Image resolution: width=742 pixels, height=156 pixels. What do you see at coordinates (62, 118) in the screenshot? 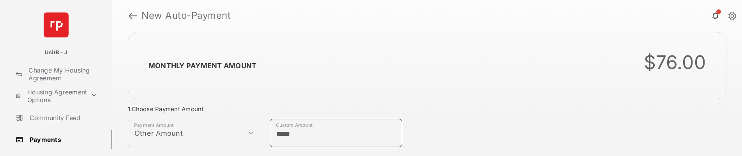
I see `a: Community Feed` at bounding box center [62, 118].